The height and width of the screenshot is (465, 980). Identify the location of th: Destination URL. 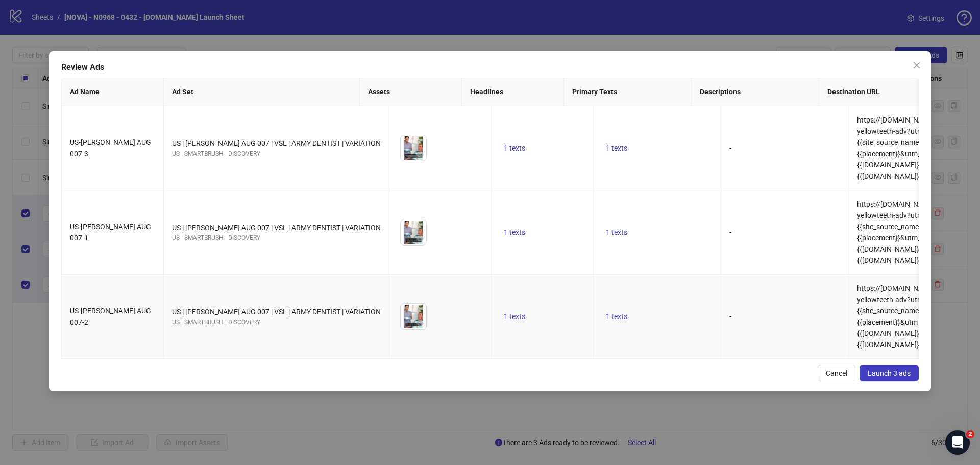
(895, 92).